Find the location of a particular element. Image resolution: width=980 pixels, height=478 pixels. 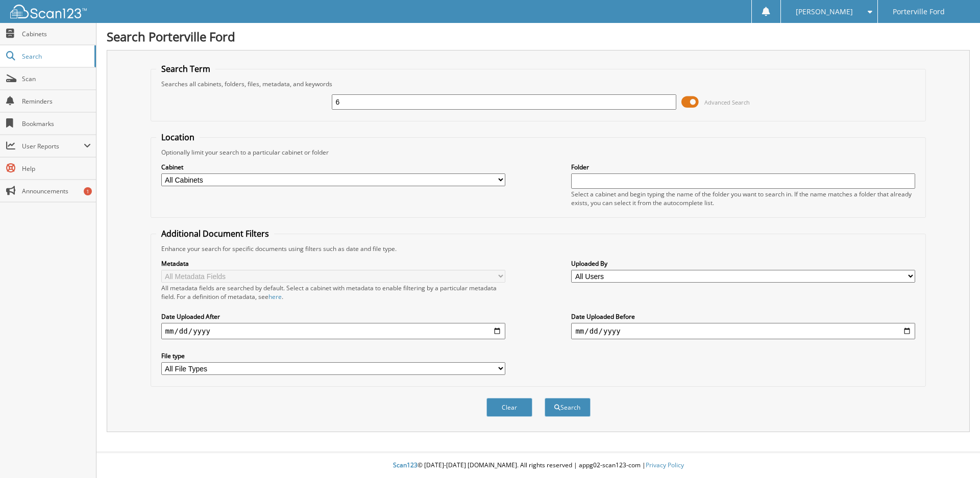

div: Optionally limit your search to a particular cabinet or folder is located at coordinates (539, 152).